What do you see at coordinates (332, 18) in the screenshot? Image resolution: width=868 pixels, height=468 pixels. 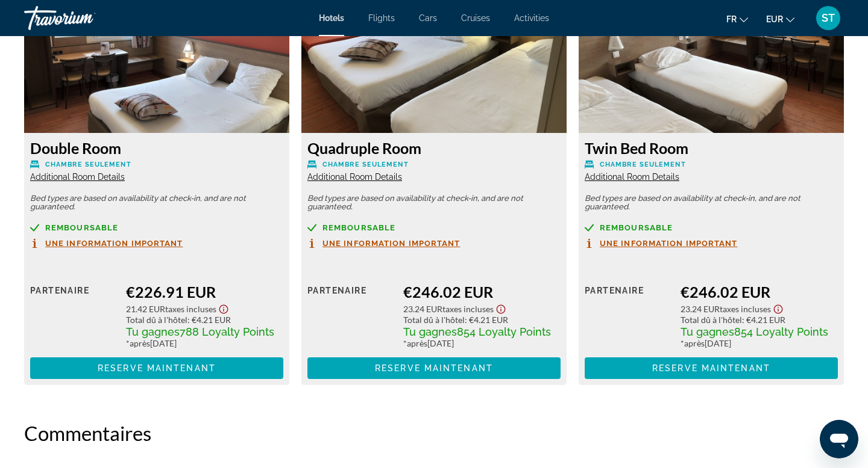 I see `a: Hotels` at bounding box center [332, 18].